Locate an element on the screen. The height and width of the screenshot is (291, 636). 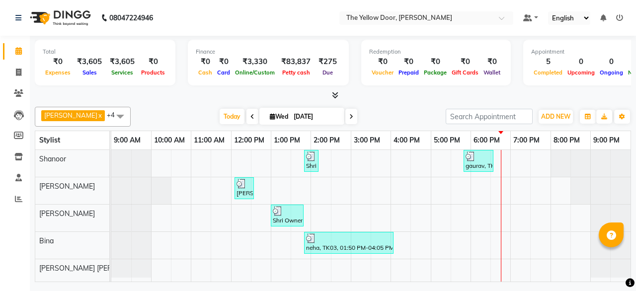
div: Total is located at coordinates (105, 52).